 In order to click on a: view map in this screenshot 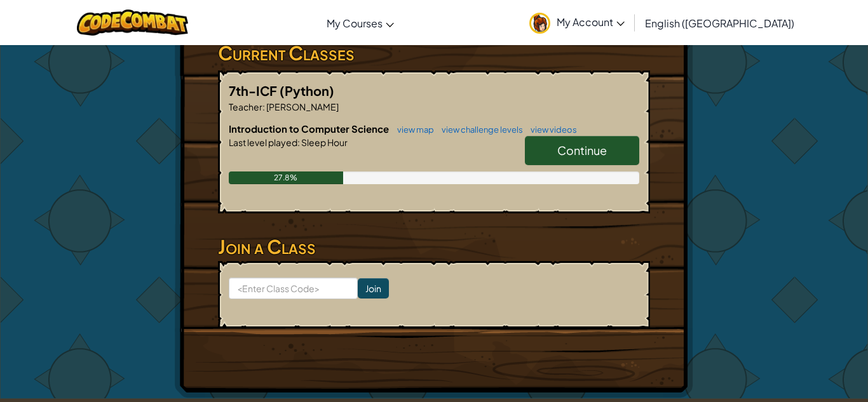, I will do `click(412, 130)`.